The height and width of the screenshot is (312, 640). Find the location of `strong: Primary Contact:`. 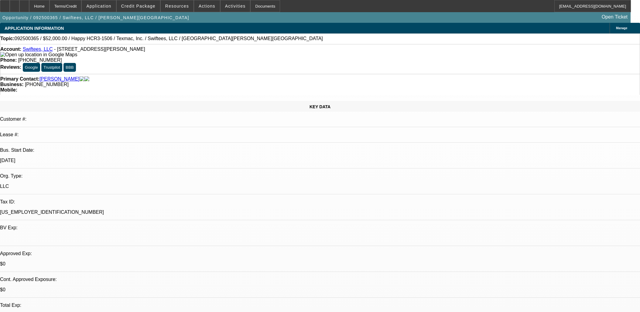

strong: Primary Contact: is located at coordinates (20, 79).